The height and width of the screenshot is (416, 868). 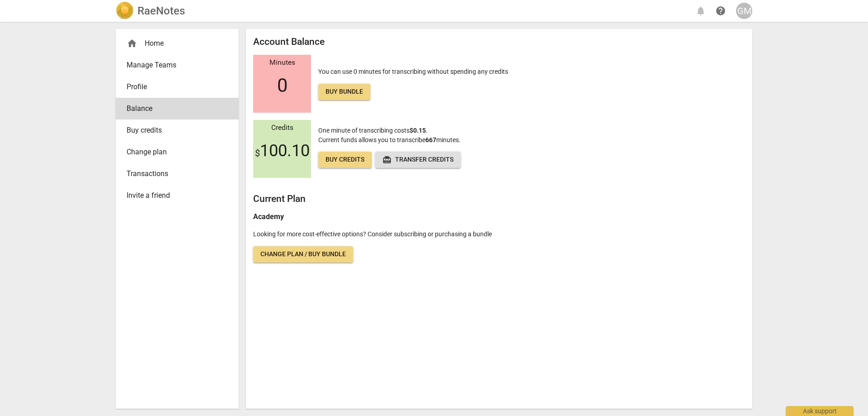 I want to click on h2: Account Balance, so click(x=499, y=42).